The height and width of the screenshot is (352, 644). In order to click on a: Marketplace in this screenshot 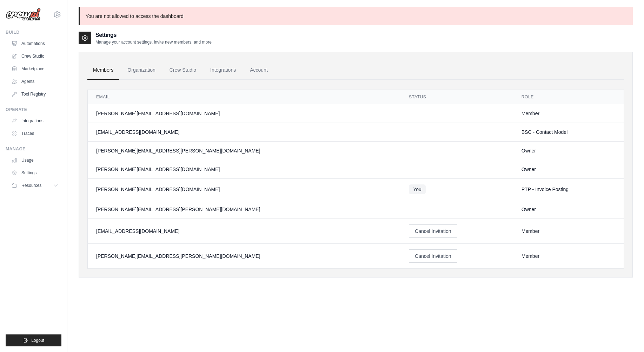, I will do `click(35, 69)`.